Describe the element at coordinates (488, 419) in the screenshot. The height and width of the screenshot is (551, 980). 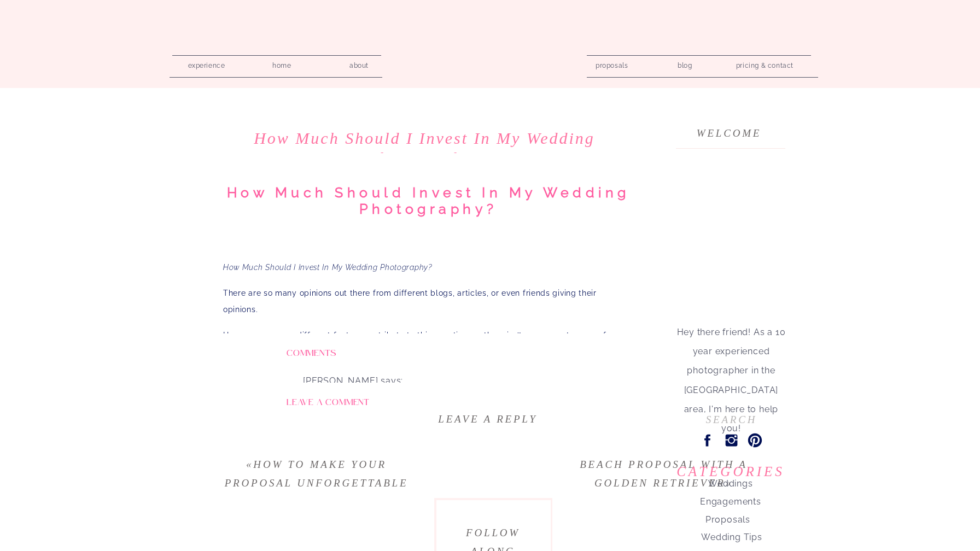
I see `h3: Leave a Reply` at that location.